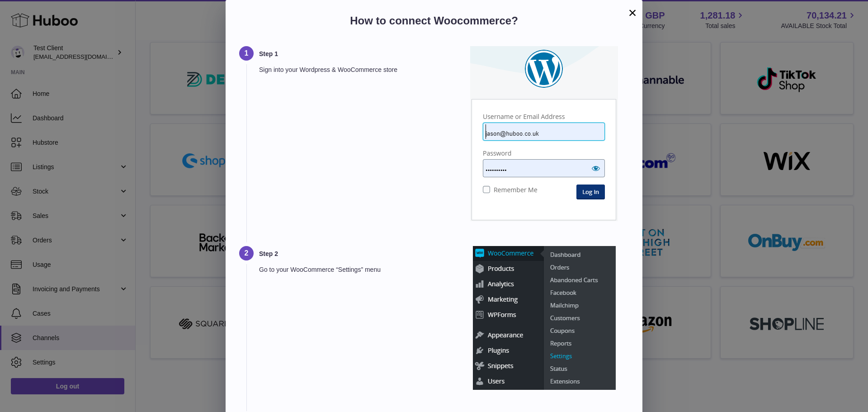 This screenshot has width=868, height=412. What do you see at coordinates (353, 54) in the screenshot?
I see `h3: Step 1` at bounding box center [353, 54].